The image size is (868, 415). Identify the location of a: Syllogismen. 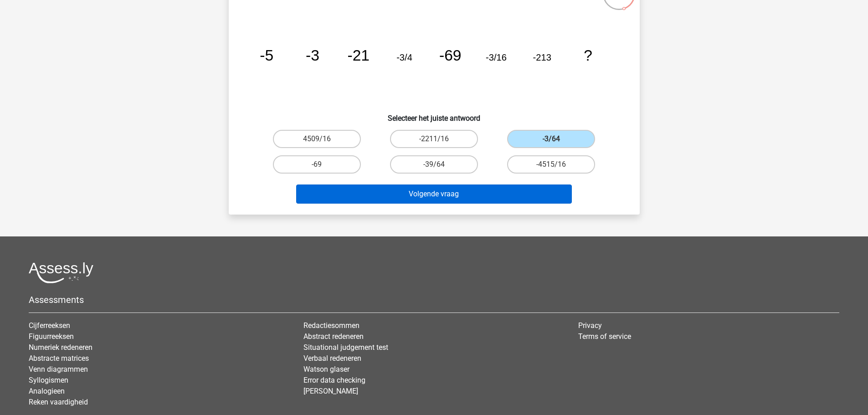
(48, 380).